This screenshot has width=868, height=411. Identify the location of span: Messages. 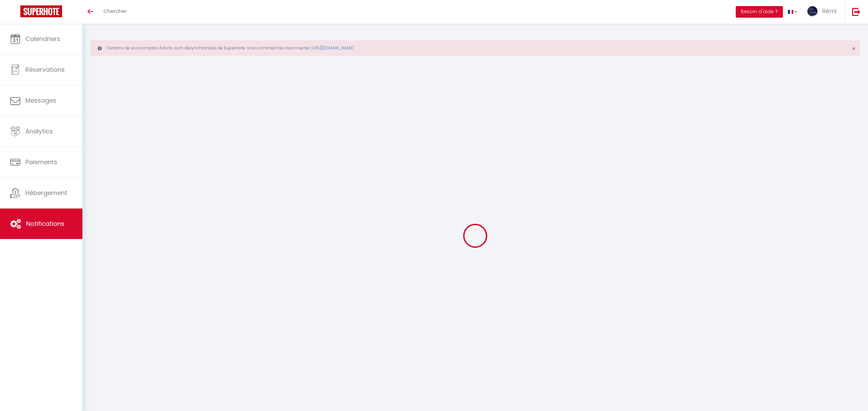
(40, 101).